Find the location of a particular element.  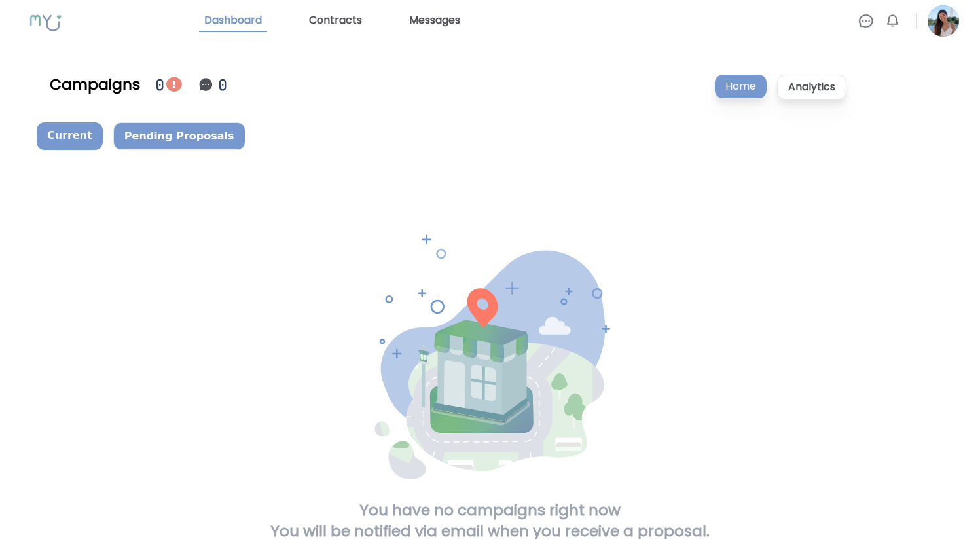

img: Chat is located at coordinates (867, 21).